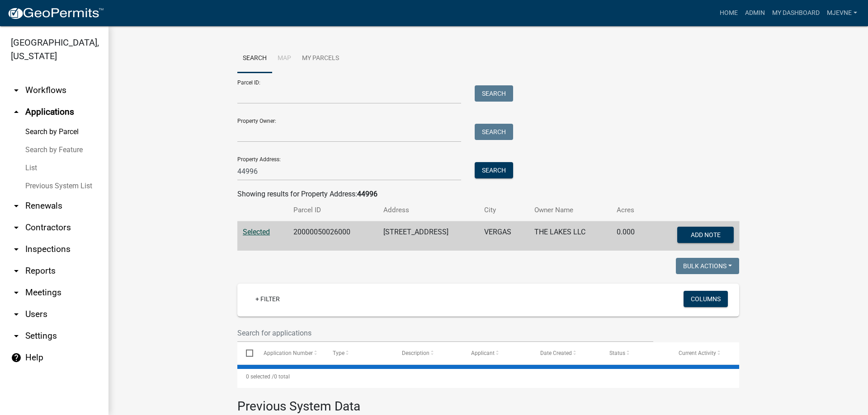 The image size is (868, 415). Describe the element at coordinates (246, 353) in the screenshot. I see `datatable-header-cell: Select` at that location.